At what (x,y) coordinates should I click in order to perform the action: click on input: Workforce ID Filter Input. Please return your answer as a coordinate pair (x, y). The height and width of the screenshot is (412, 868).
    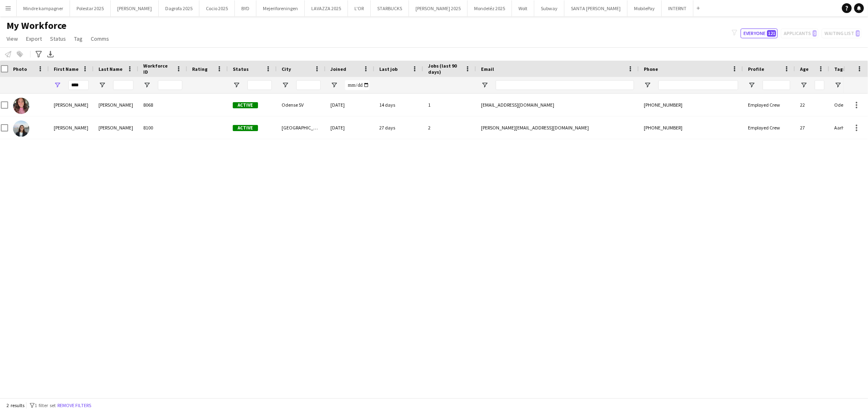
    Looking at the image, I should click on (170, 85).